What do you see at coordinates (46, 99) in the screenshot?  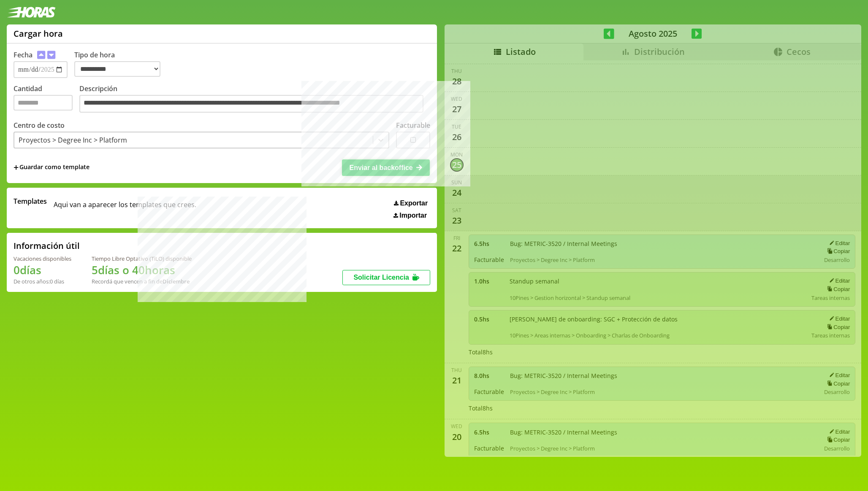 I see `label: Cantidad` at bounding box center [46, 99].